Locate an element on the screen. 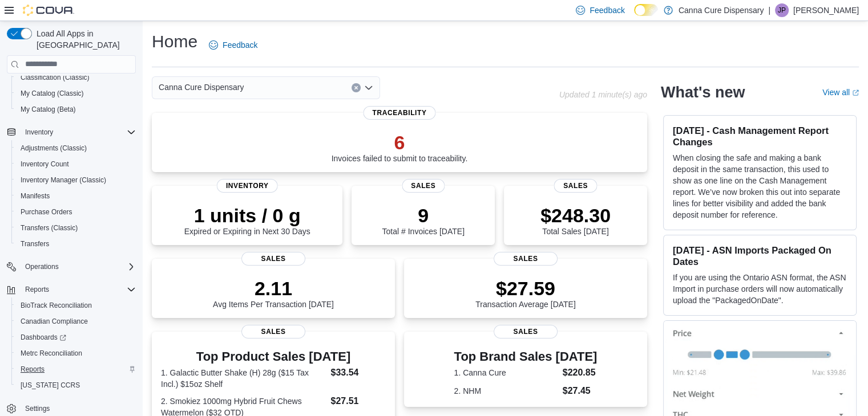 This screenshot has height=416, width=868. button: Open list of options is located at coordinates (369, 88).